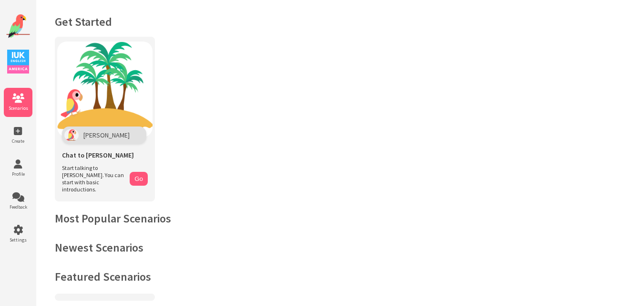 This screenshot has height=306, width=644. Describe the element at coordinates (18, 26) in the screenshot. I see `img: Website Logo` at that location.